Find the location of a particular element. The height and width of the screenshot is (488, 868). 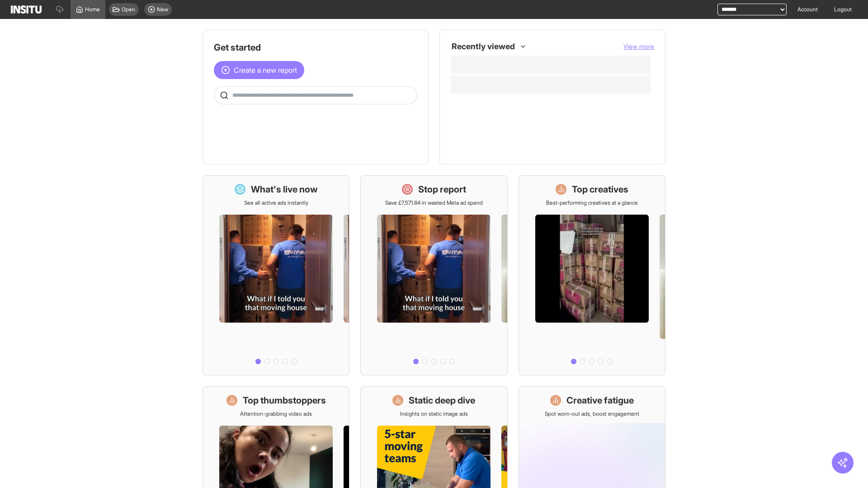

button: View more is located at coordinates (639, 46).